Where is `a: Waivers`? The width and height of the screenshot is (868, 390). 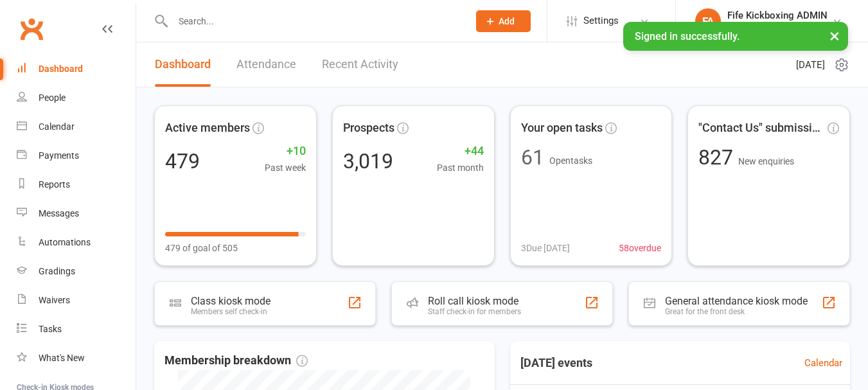 a: Waivers is located at coordinates (76, 300).